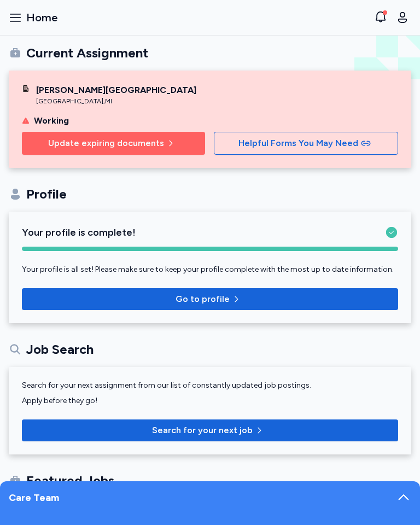  Describe the element at coordinates (33, 17) in the screenshot. I see `button: Home` at that location.